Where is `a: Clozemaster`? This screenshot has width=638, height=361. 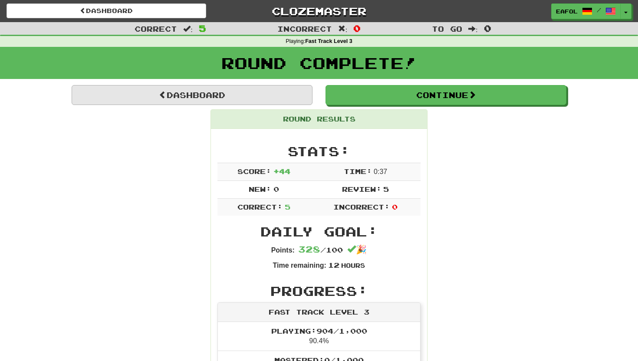 a: Clozemaster is located at coordinates (319, 11).